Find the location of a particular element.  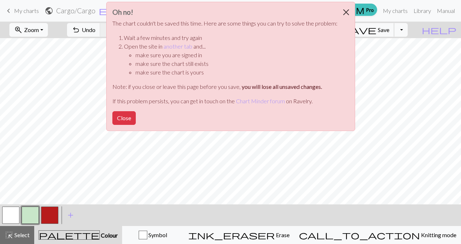

span: Select is located at coordinates (21, 235).